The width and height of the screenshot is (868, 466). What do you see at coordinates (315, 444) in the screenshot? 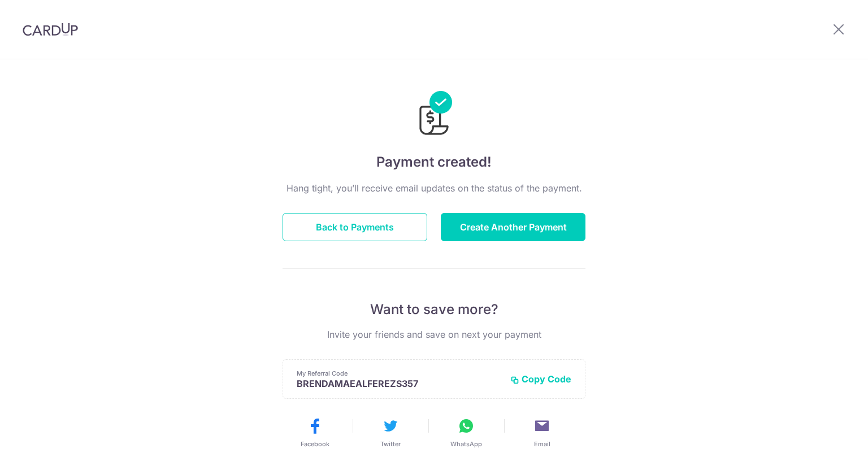
I see `span: Facebook` at bounding box center [315, 444].